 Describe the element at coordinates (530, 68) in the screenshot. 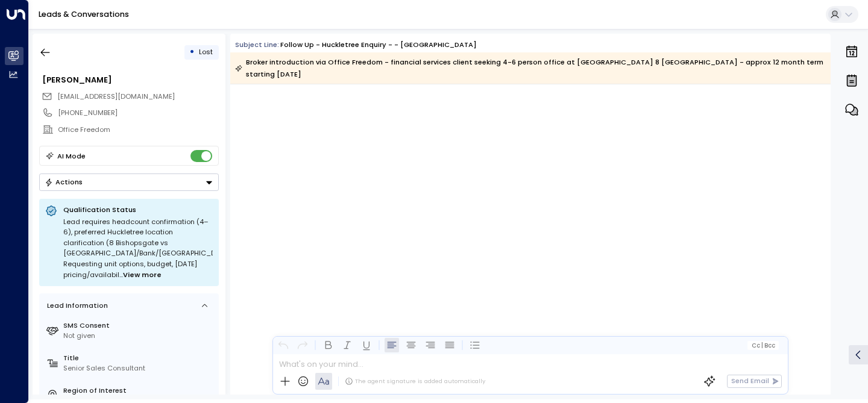

I see `div: Broker introduction via Office Freedom - financial services client seeking 4-6 person office at [...` at that location.